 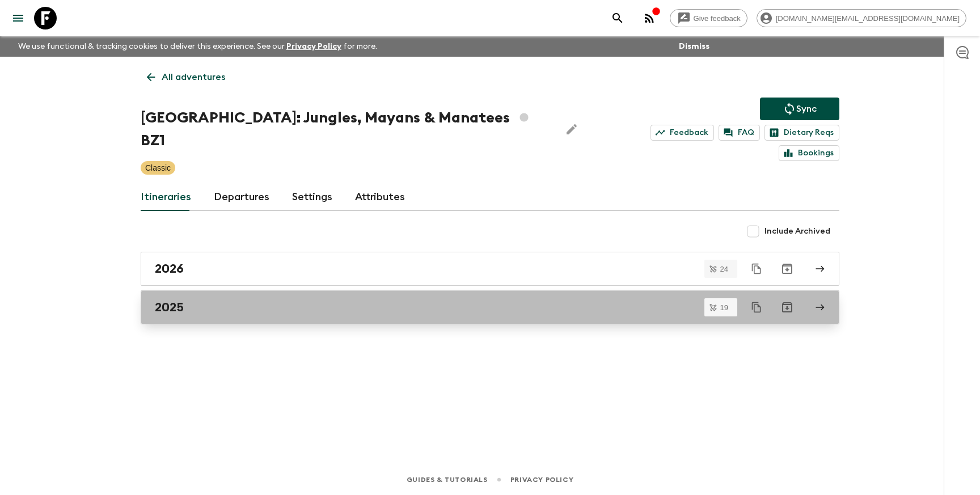 I want to click on a: Departures, so click(x=241, y=197).